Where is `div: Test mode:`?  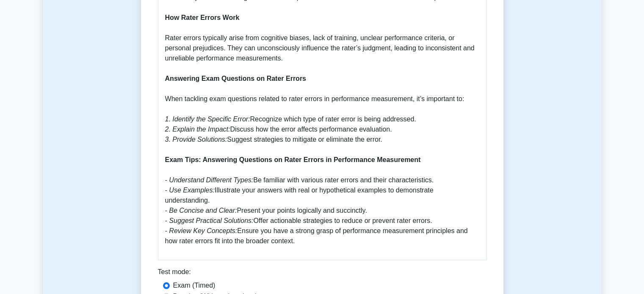
div: Test mode: is located at coordinates (323, 274).